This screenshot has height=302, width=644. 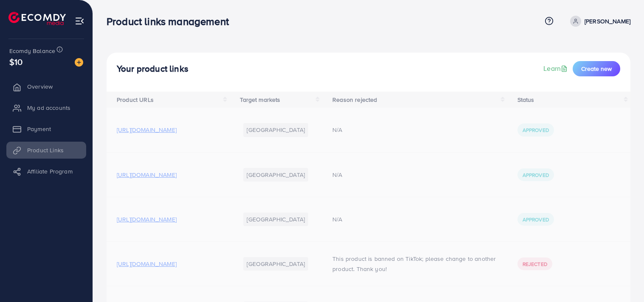 What do you see at coordinates (79, 62) in the screenshot?
I see `img: image` at bounding box center [79, 62].